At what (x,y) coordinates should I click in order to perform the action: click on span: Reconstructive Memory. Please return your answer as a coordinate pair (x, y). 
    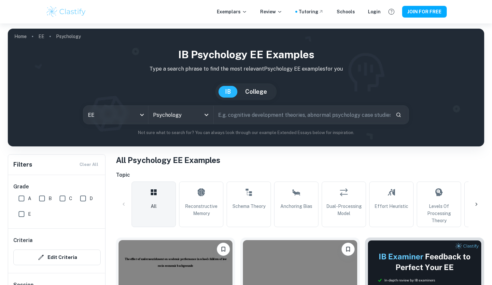
    Looking at the image, I should click on (201, 210).